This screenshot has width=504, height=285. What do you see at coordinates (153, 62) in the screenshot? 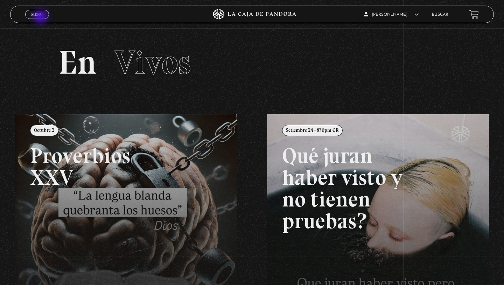
I see `span: Vivos` at bounding box center [153, 62].